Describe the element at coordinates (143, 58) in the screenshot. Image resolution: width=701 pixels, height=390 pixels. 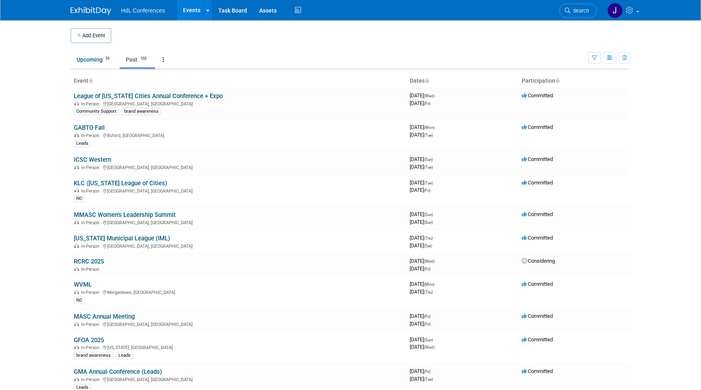
I see `span: 102` at that location.